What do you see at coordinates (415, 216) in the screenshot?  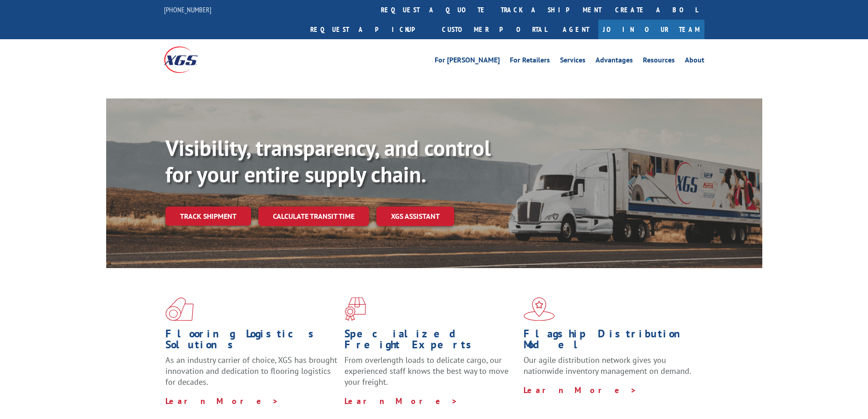 I see `a: XGS ASSISTANT` at bounding box center [415, 216].